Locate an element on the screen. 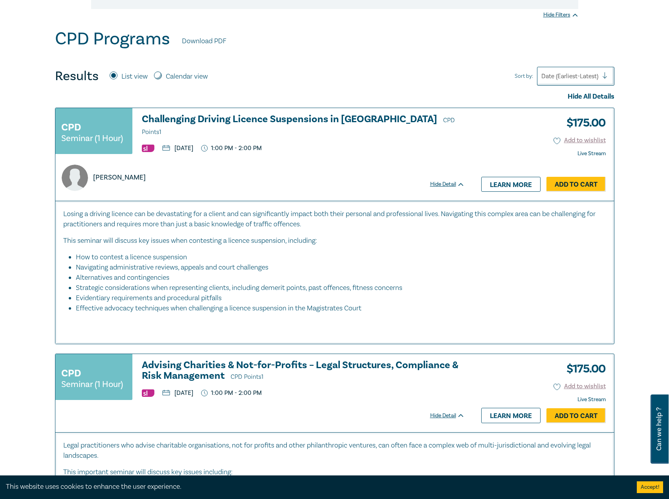 This screenshot has height=499, width=669. p: This important seminar will discuss key issues including: is located at coordinates (335, 472).